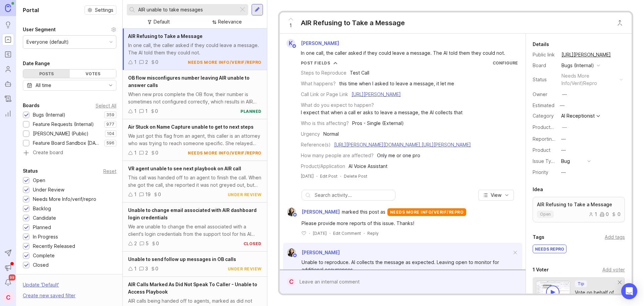 Image resolution: width=644 pixels, height=306 pixels. What do you see at coordinates (541, 150) in the screenshot?
I see `label: Product` at bounding box center [541, 150].